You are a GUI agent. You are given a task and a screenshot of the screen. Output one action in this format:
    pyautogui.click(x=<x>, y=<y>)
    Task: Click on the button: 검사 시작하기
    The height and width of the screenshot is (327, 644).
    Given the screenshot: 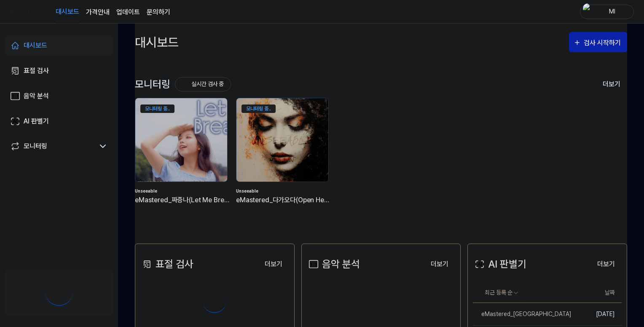 What is the action you would take?
    pyautogui.click(x=598, y=42)
    